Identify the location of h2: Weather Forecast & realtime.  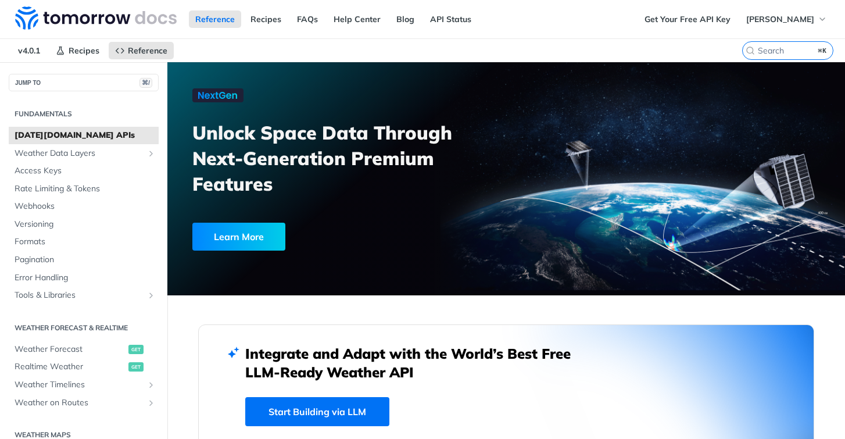
(84, 328).